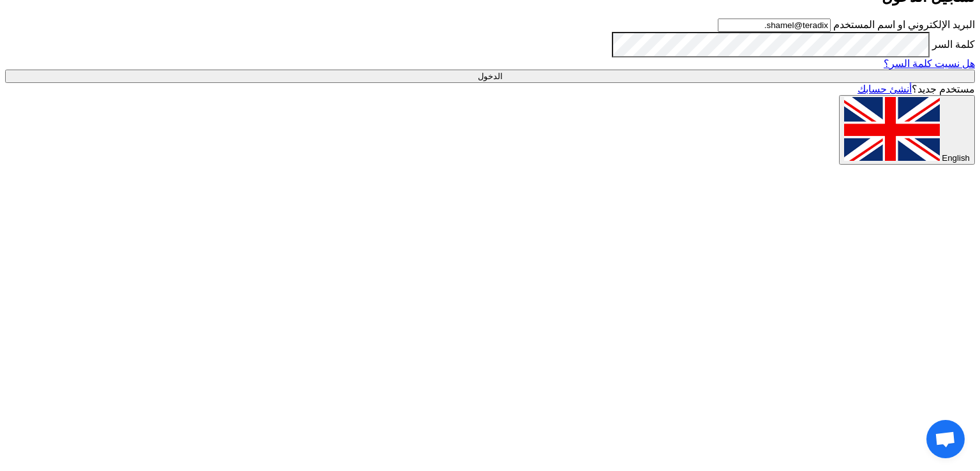 This screenshot has width=980, height=471. What do you see at coordinates (884, 89) in the screenshot?
I see `a: أنشئ حسابك` at bounding box center [884, 89].